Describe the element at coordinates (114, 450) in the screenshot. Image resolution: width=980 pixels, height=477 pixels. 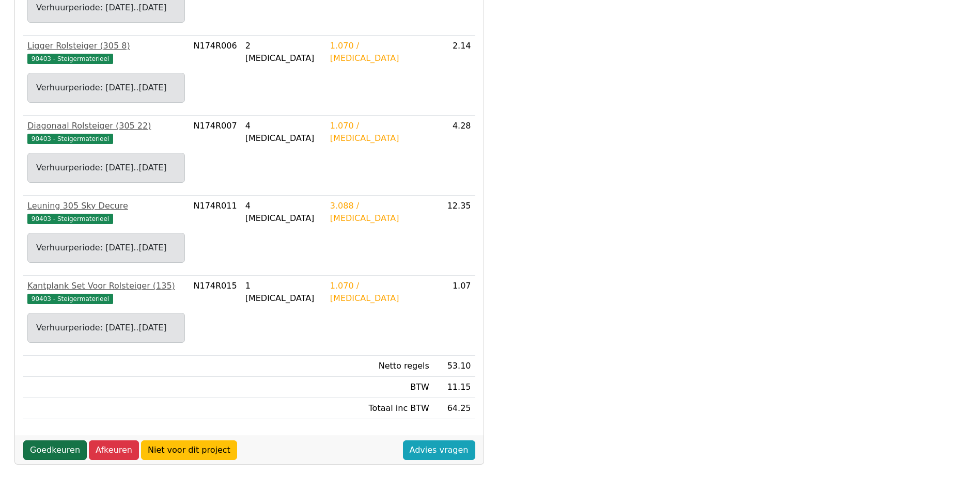
I see `a: Afkeuren` at that location.